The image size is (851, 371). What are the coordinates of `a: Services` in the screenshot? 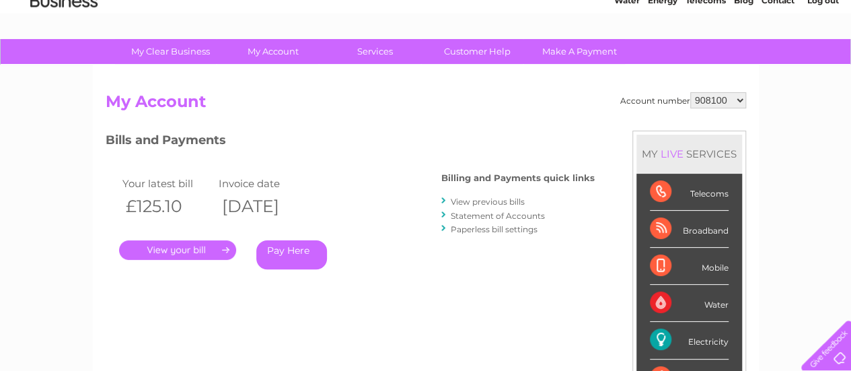 It's located at (375, 51).